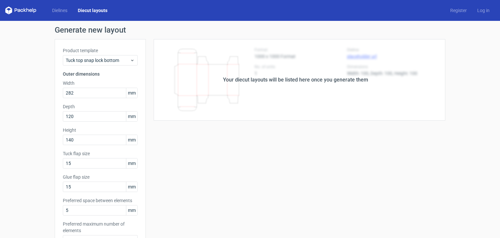 This screenshot has height=238, width=500. I want to click on label: Preferred space between elements, so click(100, 200).